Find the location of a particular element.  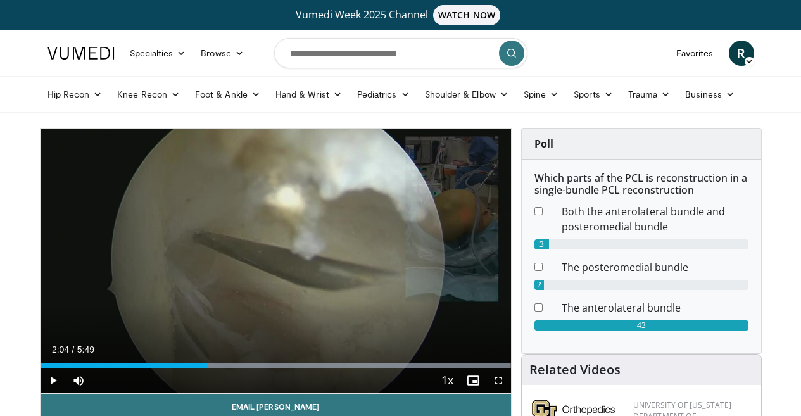

a: Trauma is located at coordinates (649, 94).